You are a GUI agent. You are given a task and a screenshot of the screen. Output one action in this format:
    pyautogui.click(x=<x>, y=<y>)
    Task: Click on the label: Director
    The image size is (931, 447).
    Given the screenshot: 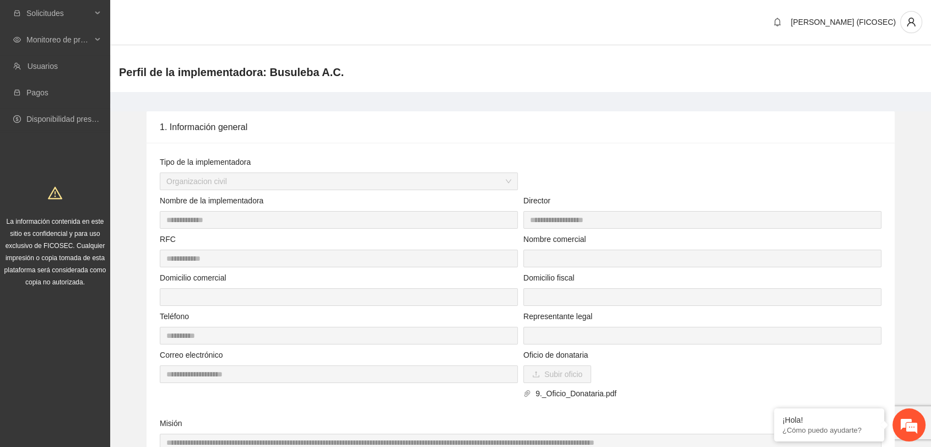 What is the action you would take?
    pyautogui.click(x=536, y=200)
    